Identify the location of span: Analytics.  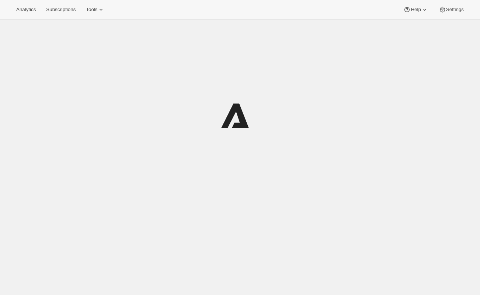
(26, 10).